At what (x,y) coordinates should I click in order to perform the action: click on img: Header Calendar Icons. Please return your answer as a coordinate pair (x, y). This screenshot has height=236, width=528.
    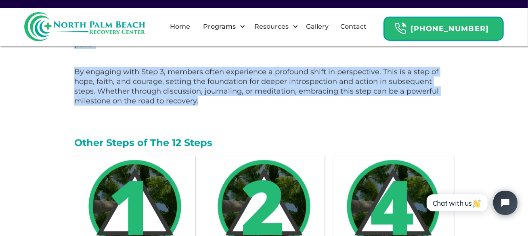
    Looking at the image, I should click on (401, 28).